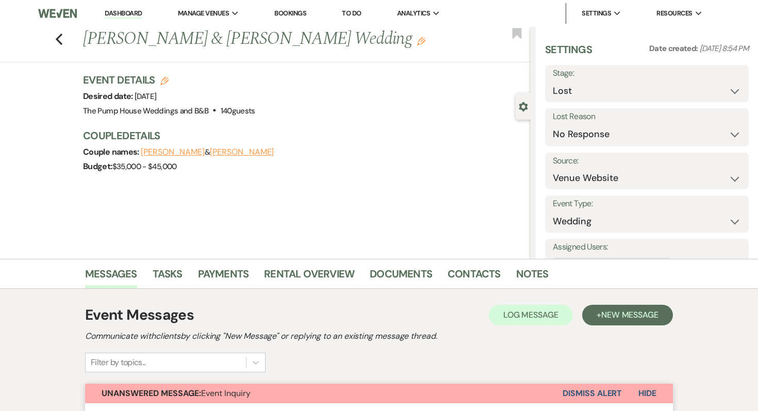  I want to click on div: Filter by topics..., so click(118, 363).